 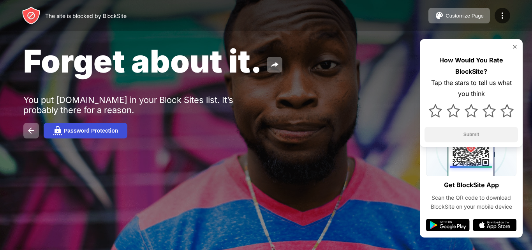 What do you see at coordinates (31, 16) in the screenshot?
I see `img: header-logo.svg` at bounding box center [31, 16].